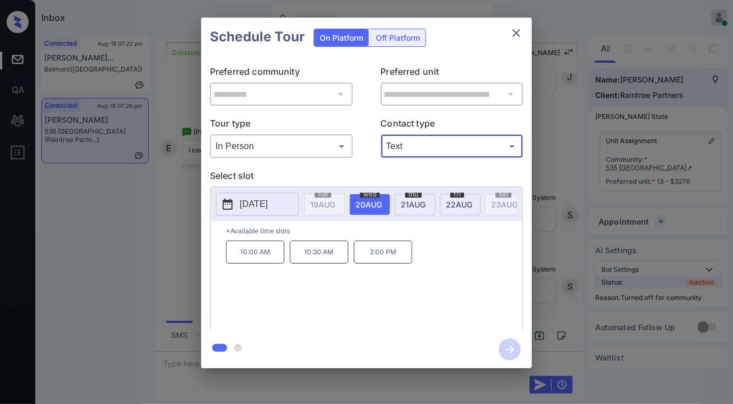 Image resolution: width=733 pixels, height=404 pixels. Describe the element at coordinates (281, 146) in the screenshot. I see `div: In Person` at that location.